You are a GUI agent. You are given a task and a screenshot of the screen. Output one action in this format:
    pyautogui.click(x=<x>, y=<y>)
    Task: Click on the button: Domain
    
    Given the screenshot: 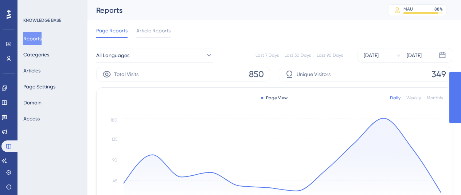 What is the action you would take?
    pyautogui.click(x=32, y=103)
    